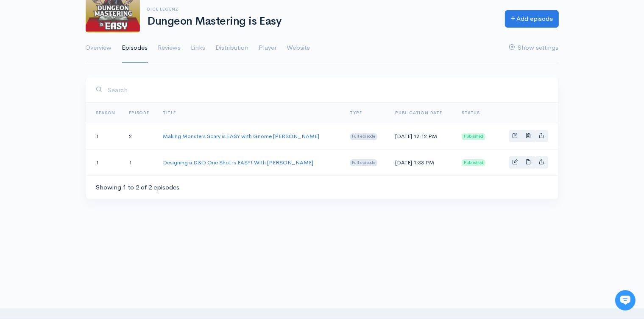  Describe the element at coordinates (139, 112) in the screenshot. I see `a: Episode` at that location.